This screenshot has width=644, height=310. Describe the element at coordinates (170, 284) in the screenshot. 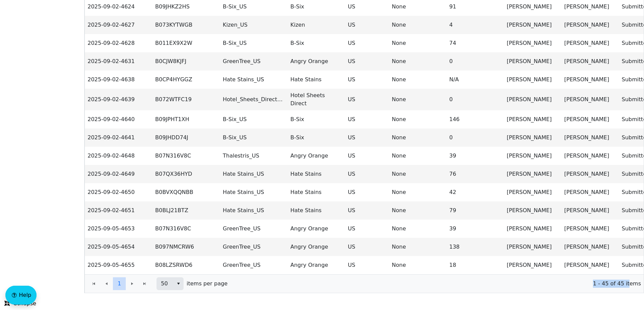

I see `span: Page size` at that location.